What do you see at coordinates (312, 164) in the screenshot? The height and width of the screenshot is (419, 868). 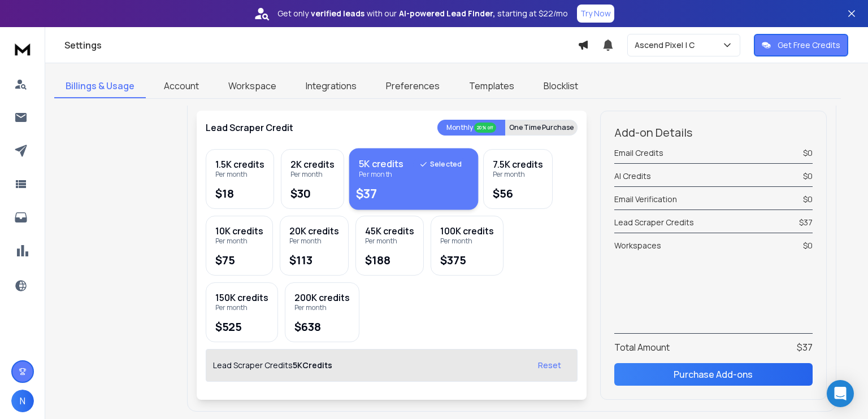 I see `div: 2K credits` at bounding box center [312, 164].